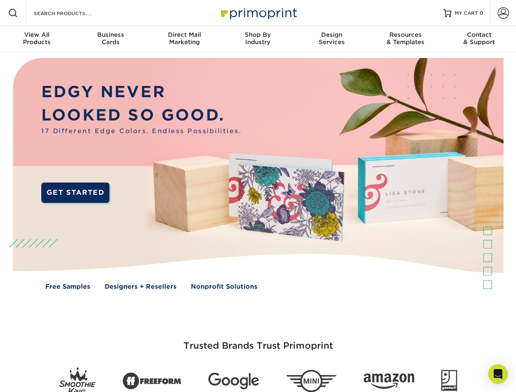 Image resolution: width=516 pixels, height=392 pixels. What do you see at coordinates (224, 287) in the screenshot?
I see `a: Nonprofit Solutions` at bounding box center [224, 287].